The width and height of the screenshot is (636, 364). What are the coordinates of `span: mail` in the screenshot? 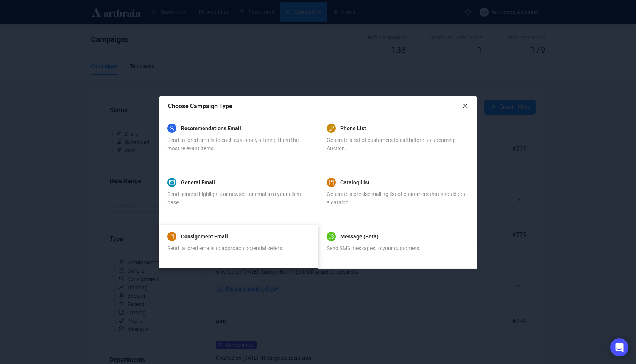 It's located at (172, 182).